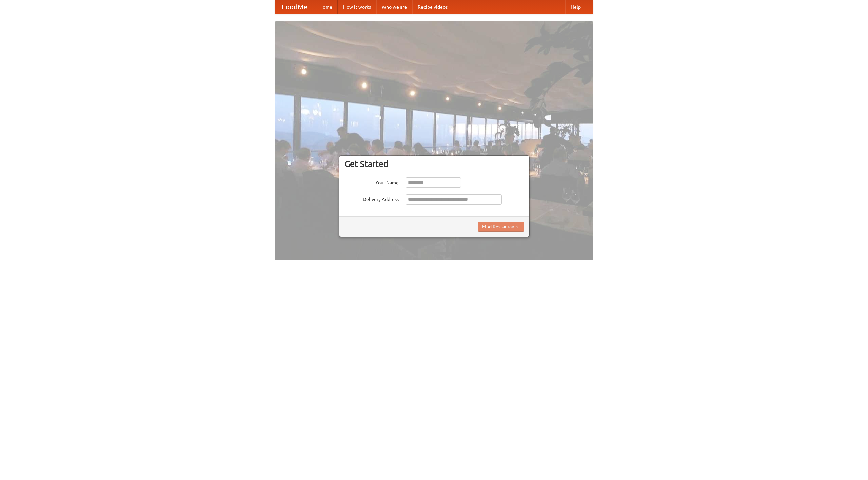 This screenshot has width=868, height=480. Describe the element at coordinates (576, 7) in the screenshot. I see `a: Help` at that location.